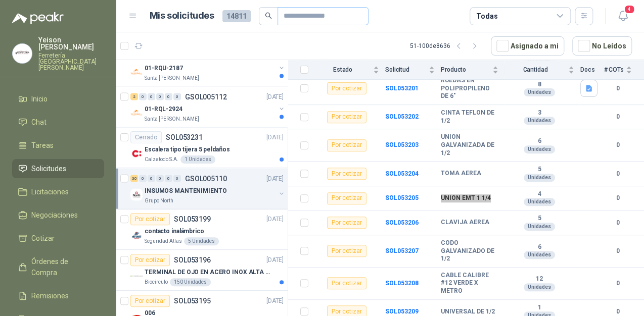 This screenshot has width=644, height=316. I want to click on p: 01-RQU-2187, so click(163, 67).